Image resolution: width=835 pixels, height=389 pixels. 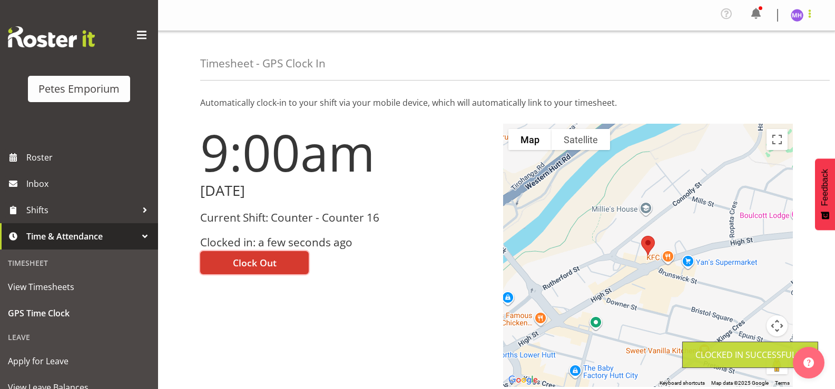 I want to click on h1: 9:00am, so click(x=345, y=152).